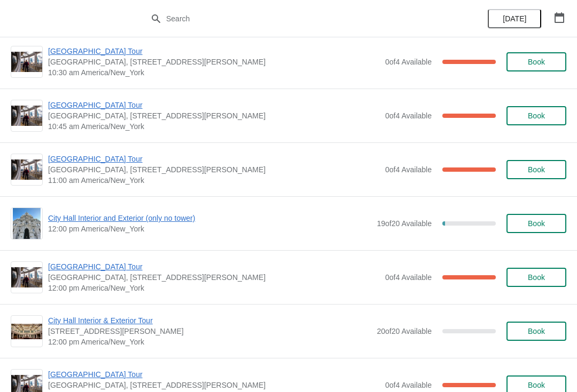 Image resolution: width=577 pixels, height=392 pixels. I want to click on span: 19 of 20 Available, so click(404, 223).